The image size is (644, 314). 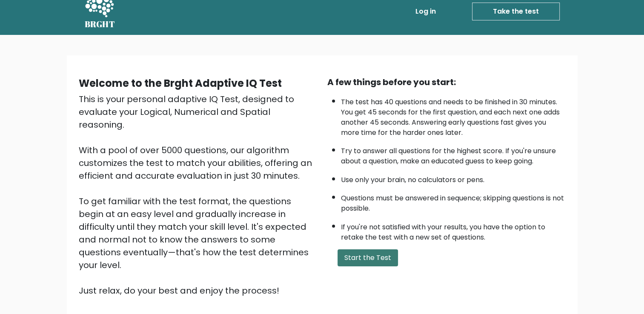 I want to click on li: If you're not satisfied with your results, you have the option to retake the test with a new set ..., so click(x=453, y=230).